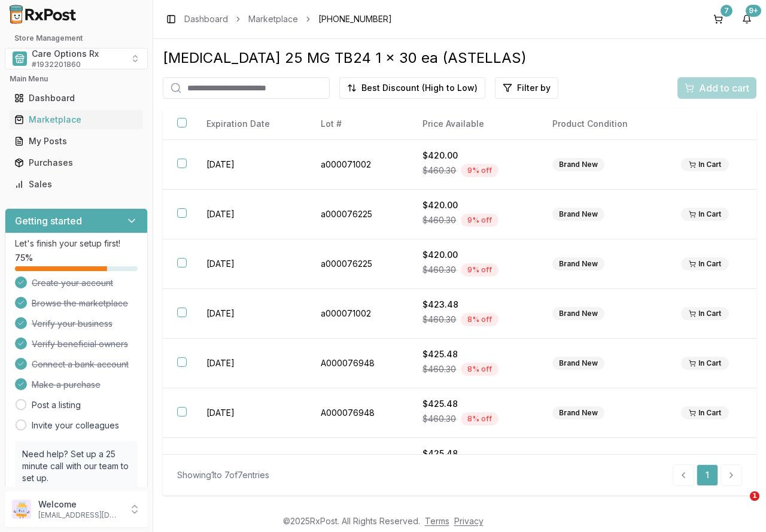 Image resolution: width=766 pixels, height=532 pixels. What do you see at coordinates (437, 521) in the screenshot?
I see `a: Terms` at bounding box center [437, 521].